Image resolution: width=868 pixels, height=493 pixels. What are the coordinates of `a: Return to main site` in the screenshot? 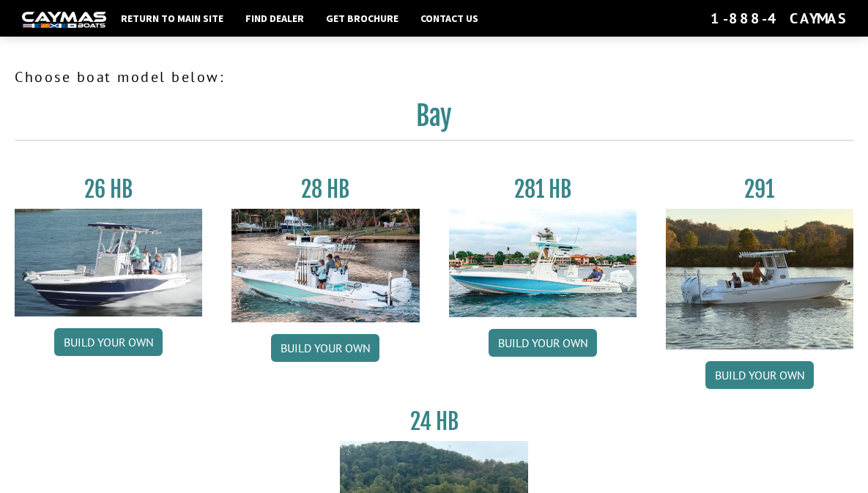 It's located at (172, 18).